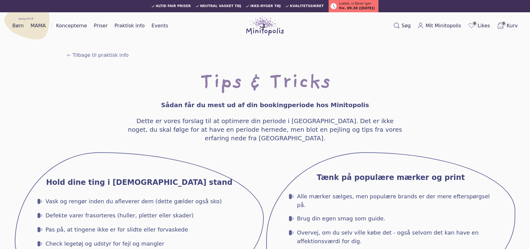 The image size is (530, 249). I want to click on span: Vask og rengør inden du afleverer dem (dette gælder også sko), so click(133, 202).